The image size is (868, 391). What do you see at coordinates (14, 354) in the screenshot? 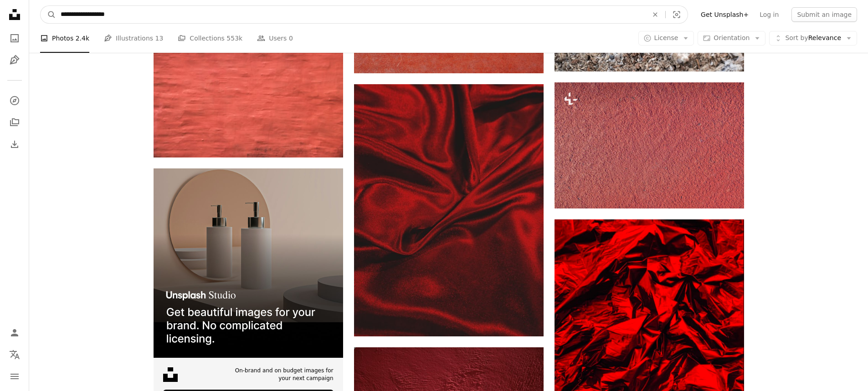
I see `button: Language` at bounding box center [14, 354].